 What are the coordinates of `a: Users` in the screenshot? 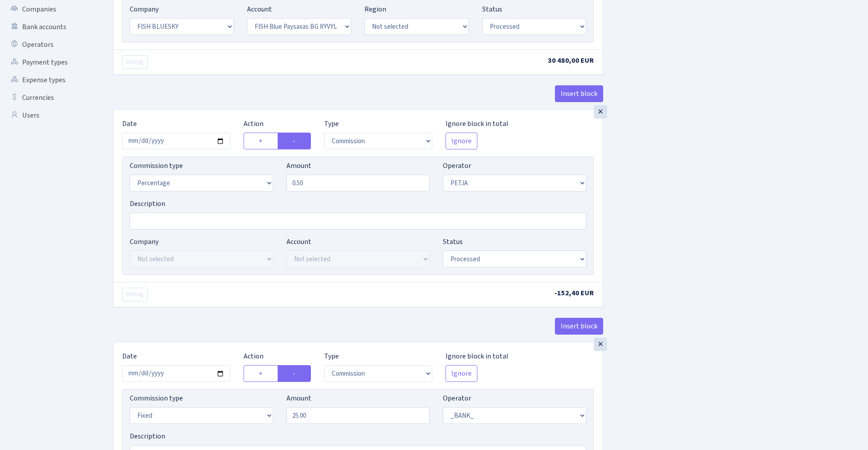 It's located at (48, 115).